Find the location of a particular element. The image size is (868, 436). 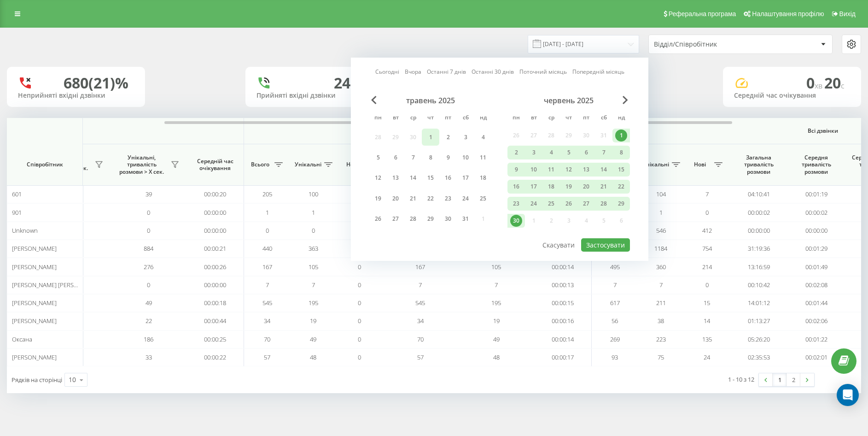

span: 195 is located at coordinates (495, 303).